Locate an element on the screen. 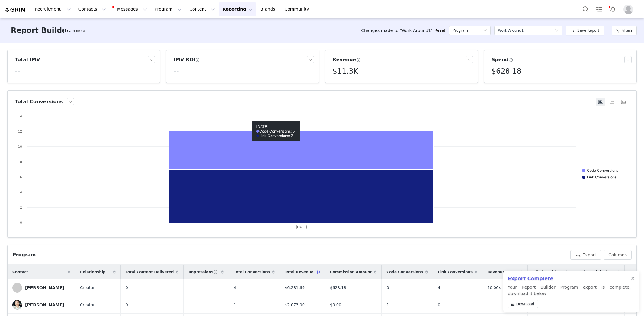 This screenshot has width=644, height=317. span: Download is located at coordinates (525, 304).